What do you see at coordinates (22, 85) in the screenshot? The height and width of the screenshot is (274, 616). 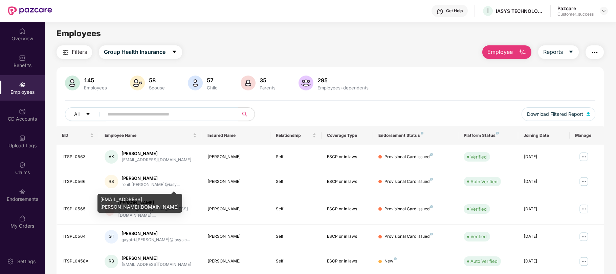 I see `img: svg+xml;base64,PHN2ZyBpZD0iRW1wbG95ZWVzIiB4bWxucz0iaHR0cDovL3d3dy53My5vcmcvMjAwMC9zdmciIHdpZHRoPS...` at bounding box center [22, 85].